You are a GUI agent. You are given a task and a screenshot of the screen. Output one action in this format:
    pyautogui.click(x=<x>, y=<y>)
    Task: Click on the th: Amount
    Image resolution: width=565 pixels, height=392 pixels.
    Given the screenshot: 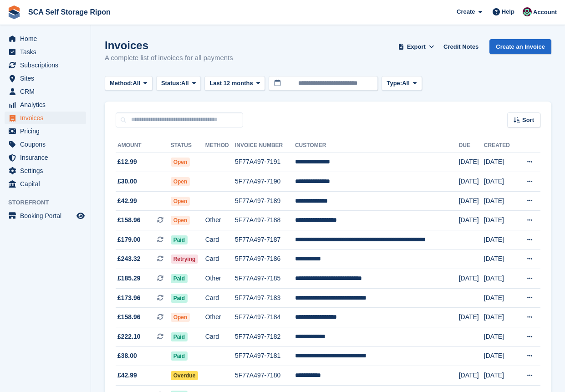 What is the action you would take?
    pyautogui.click(x=143, y=145)
    